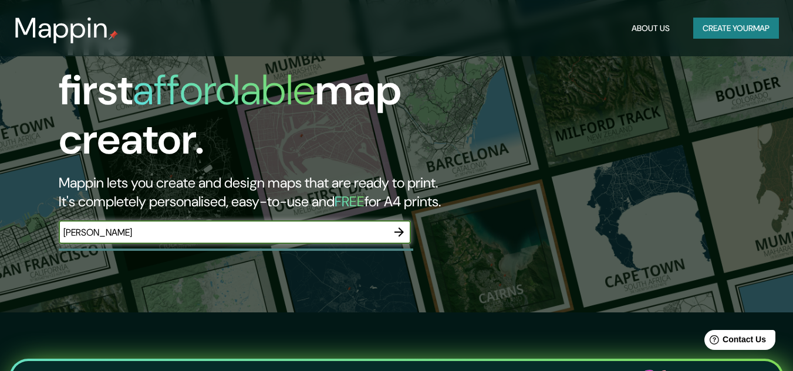  Describe the element at coordinates (736, 28) in the screenshot. I see `button: Create yourmap` at that location.